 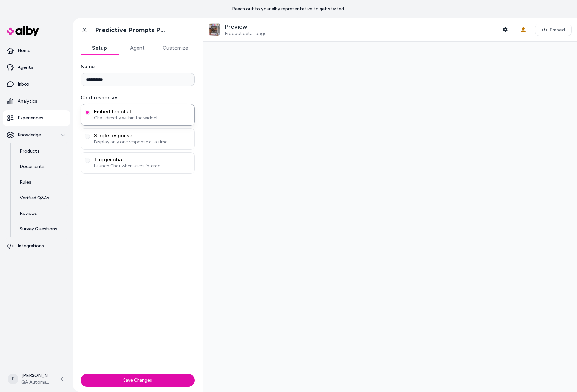 I want to click on a: Rules, so click(x=42, y=182).